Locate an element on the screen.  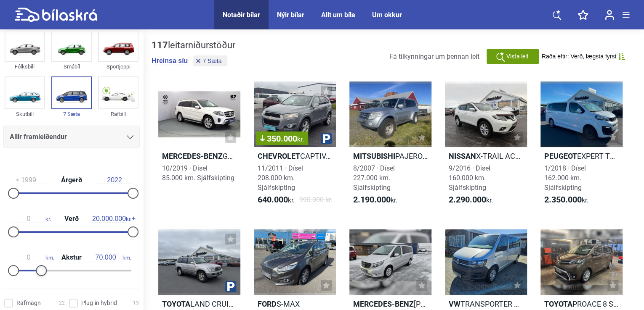
h2: GLS 350 D 4MATIC is located at coordinates (199, 156).